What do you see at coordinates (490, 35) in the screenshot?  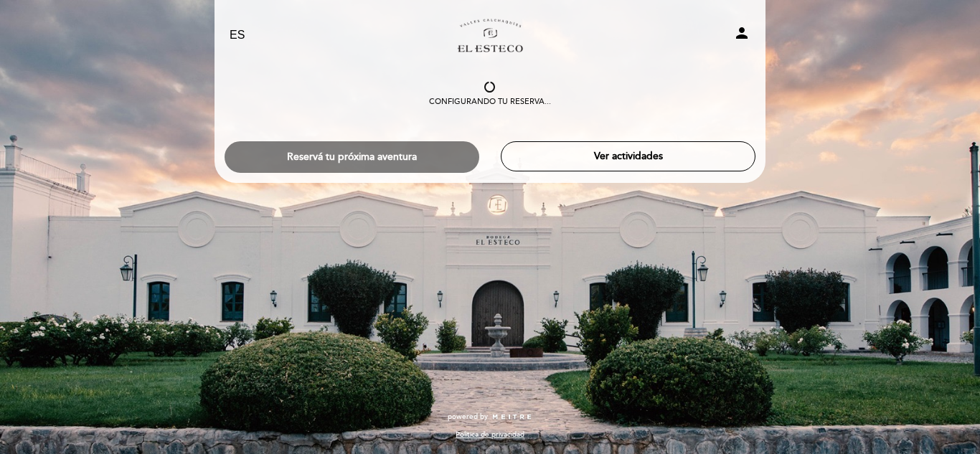 I see `a: Bodega El Esteco` at bounding box center [490, 35].